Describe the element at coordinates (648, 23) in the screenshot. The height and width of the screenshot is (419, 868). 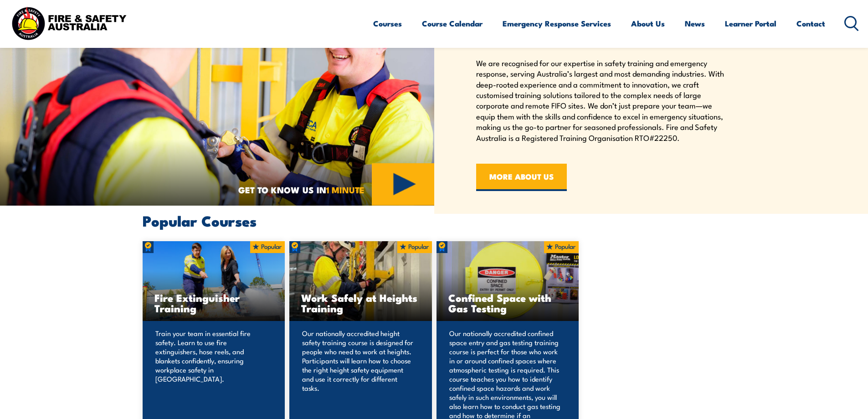
I see `a: About Us` at that location.